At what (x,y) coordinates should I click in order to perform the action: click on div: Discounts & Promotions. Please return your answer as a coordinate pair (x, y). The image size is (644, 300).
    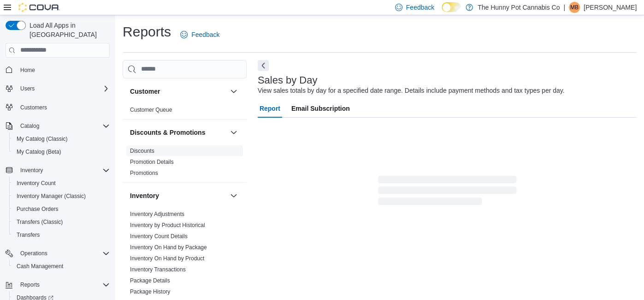
    Looking at the image, I should click on (184, 164).